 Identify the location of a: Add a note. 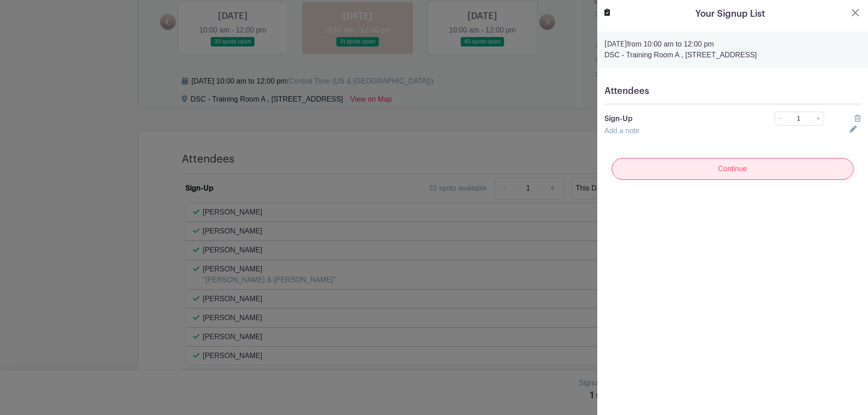
(621, 131).